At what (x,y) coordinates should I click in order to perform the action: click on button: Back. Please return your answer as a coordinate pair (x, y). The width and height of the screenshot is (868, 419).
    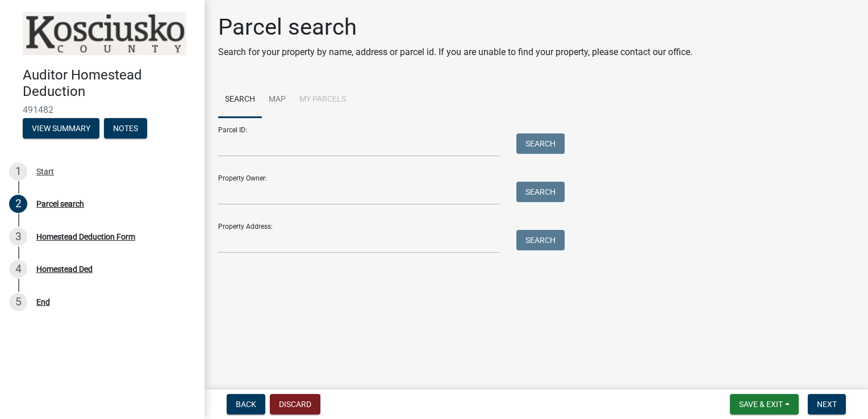
    Looking at the image, I should click on (246, 404).